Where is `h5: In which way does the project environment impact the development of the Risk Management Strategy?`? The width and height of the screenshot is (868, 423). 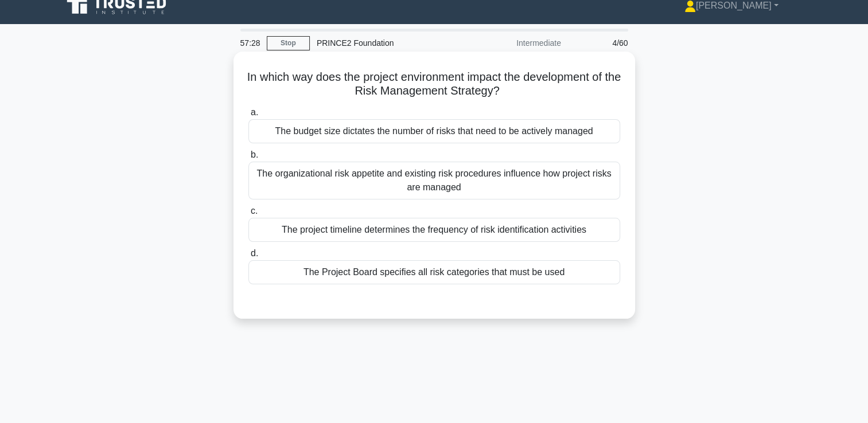
h5: In which way does the project environment impact the development of the Risk Management Strategy? is located at coordinates (435, 84).